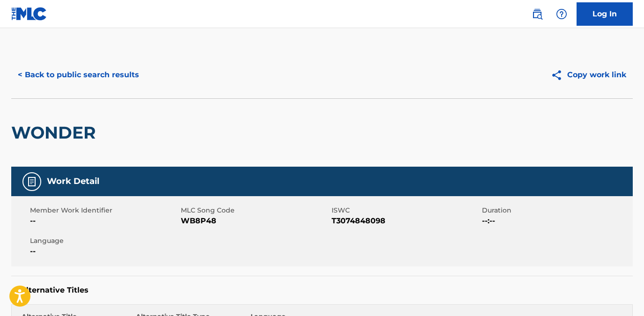 Image resolution: width=644 pixels, height=316 pixels. I want to click on a: Public Search, so click(537, 14).